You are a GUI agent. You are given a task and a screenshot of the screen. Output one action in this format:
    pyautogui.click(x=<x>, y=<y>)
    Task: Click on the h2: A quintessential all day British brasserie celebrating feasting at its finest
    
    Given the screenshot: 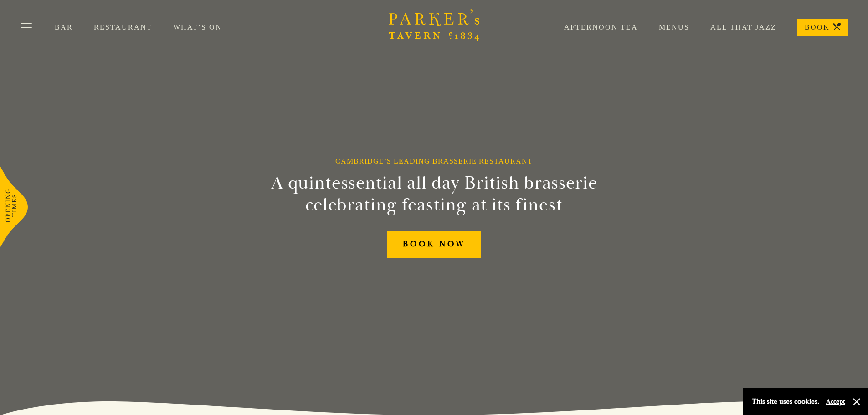 What is the action you would take?
    pyautogui.click(x=434, y=194)
    